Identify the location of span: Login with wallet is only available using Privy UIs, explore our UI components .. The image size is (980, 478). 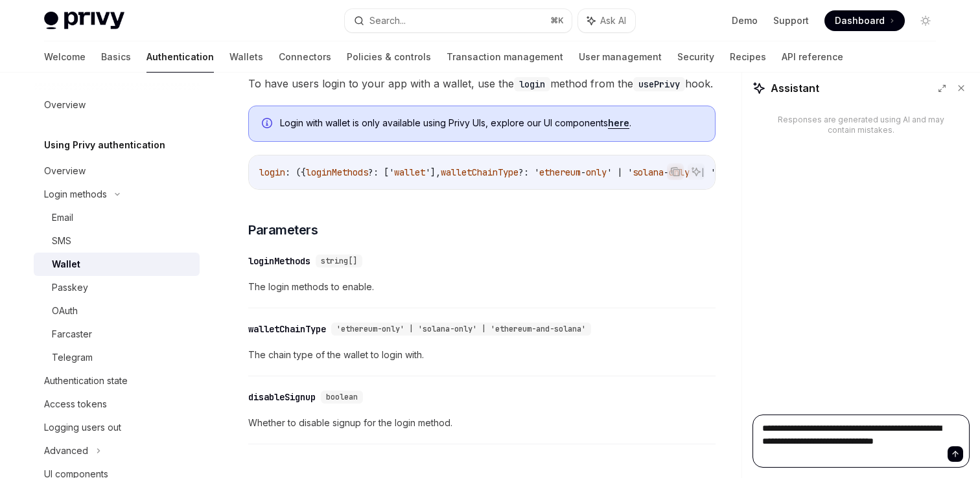
(490, 123).